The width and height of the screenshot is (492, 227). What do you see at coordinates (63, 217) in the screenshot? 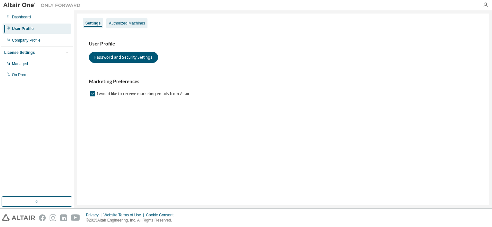
I see `img: linkedin.svg` at bounding box center [63, 217].